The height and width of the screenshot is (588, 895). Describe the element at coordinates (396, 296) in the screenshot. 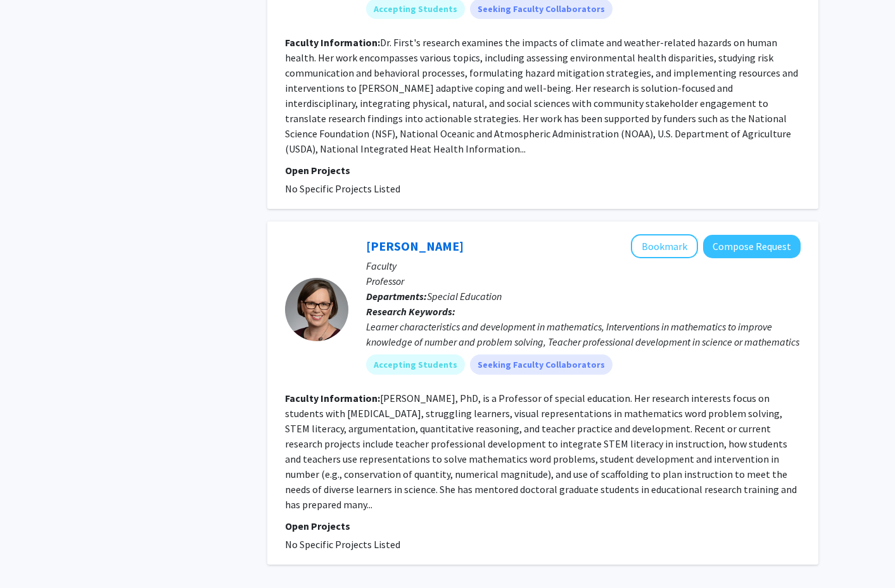

I see `b: Departments:` at that location.